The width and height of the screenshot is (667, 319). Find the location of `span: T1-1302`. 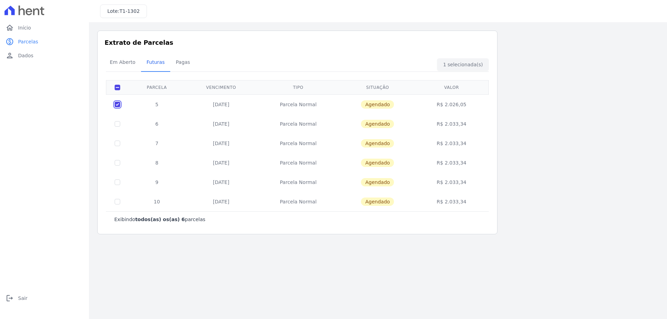

span: T1-1302 is located at coordinates (130, 11).